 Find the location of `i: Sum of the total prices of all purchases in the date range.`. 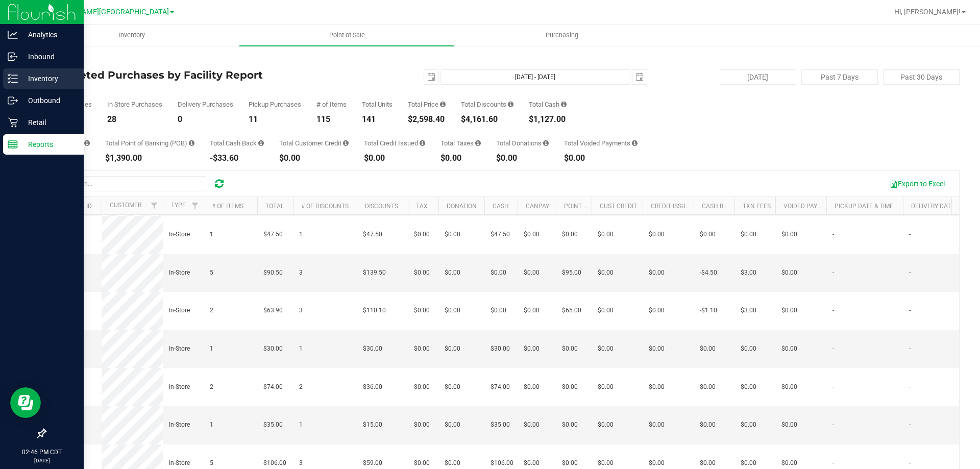

i: Sum of the total prices of all purchases in the date range. is located at coordinates (442, 104).